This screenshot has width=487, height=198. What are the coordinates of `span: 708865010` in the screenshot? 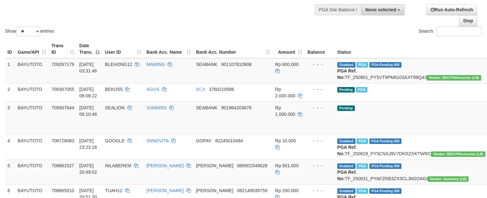 It's located at (63, 191).